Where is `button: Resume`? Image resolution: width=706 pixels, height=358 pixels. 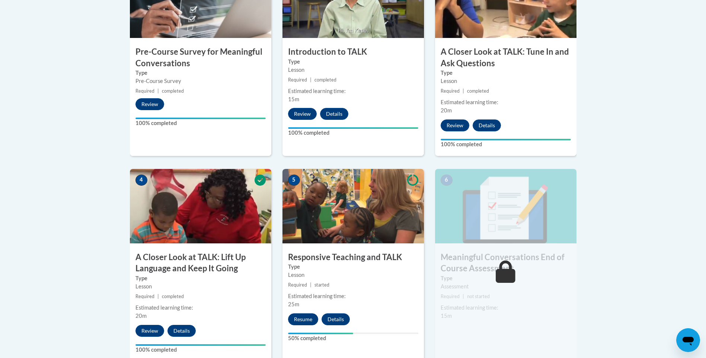
button: Resume is located at coordinates (303, 319).